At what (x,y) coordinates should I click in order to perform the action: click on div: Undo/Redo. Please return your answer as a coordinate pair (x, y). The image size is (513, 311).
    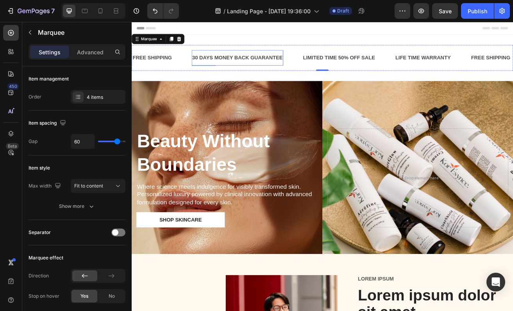
    Looking at the image, I should click on (163, 11).